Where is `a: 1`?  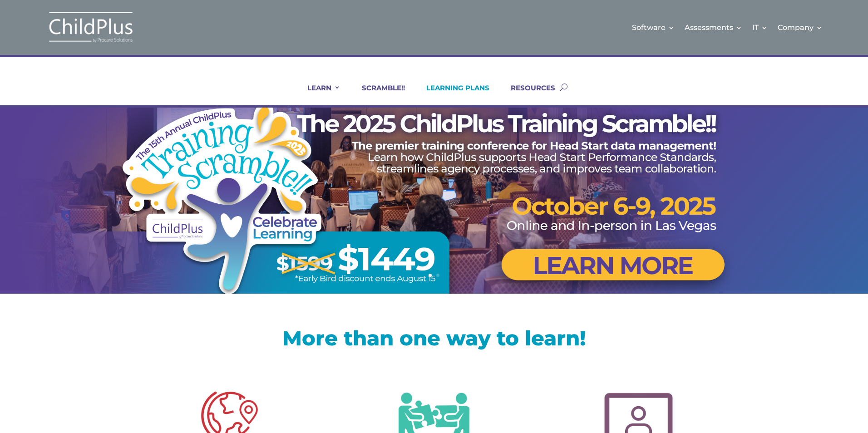 a: 1 is located at coordinates (430, 275).